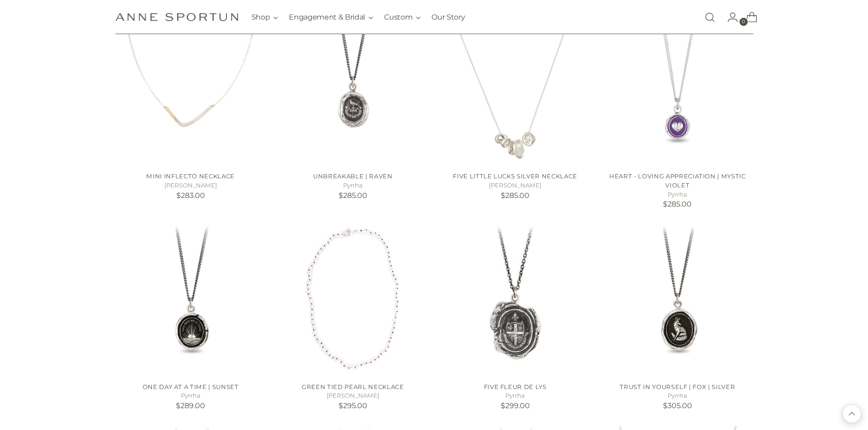 The image size is (868, 430). Describe the element at coordinates (729, 17) in the screenshot. I see `a: Go to the account page` at that location.